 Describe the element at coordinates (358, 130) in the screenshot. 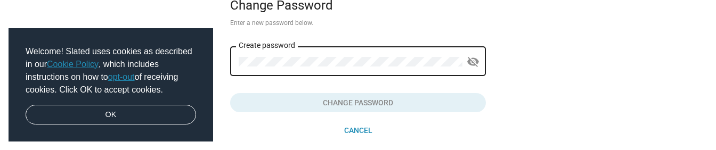

I see `a: Cancel` at that location.